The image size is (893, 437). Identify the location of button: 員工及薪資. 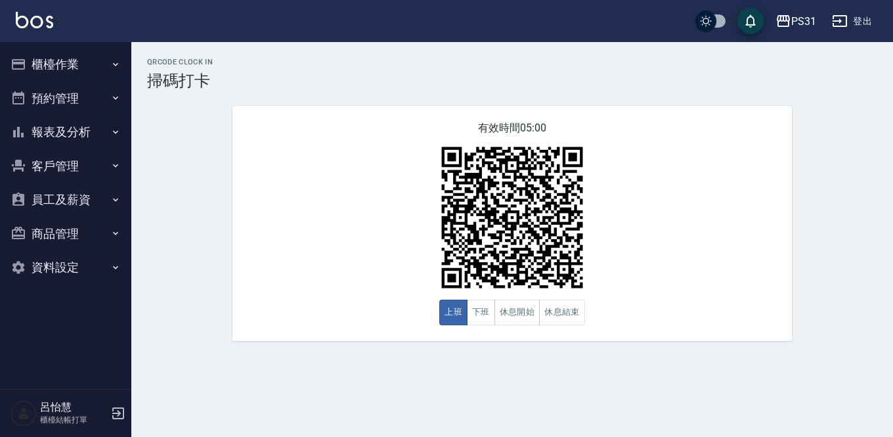
(66, 200).